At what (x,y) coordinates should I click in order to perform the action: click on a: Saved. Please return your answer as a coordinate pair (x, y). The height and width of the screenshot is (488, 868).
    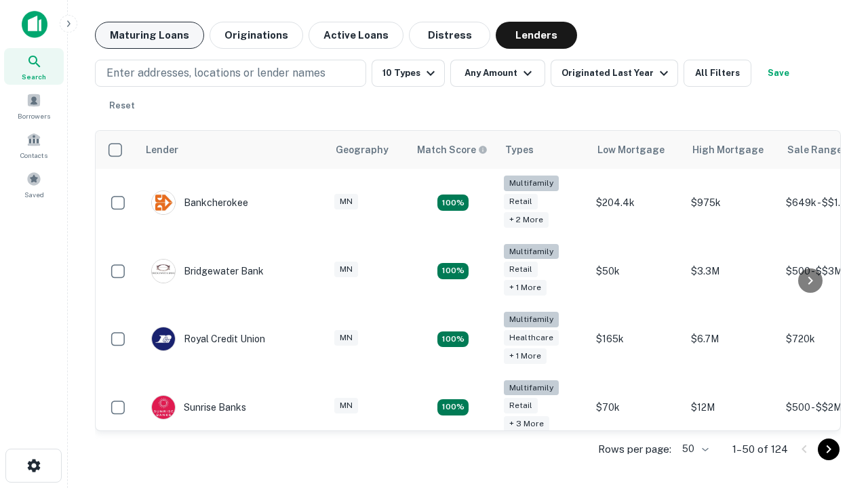
    Looking at the image, I should click on (34, 184).